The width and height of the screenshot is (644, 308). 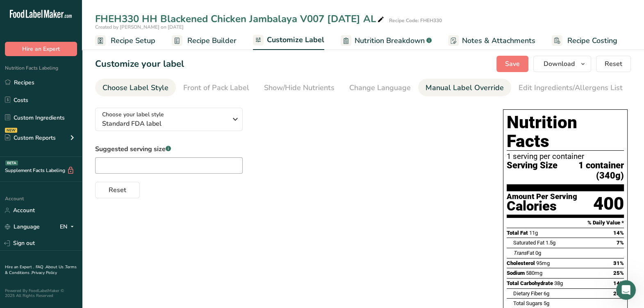 What do you see at coordinates (107, 82) in the screenshot?
I see `div: Submit` at bounding box center [107, 82].